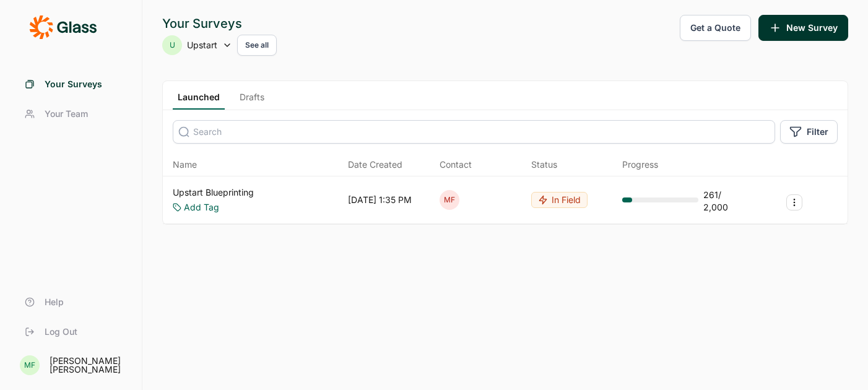 The height and width of the screenshot is (390, 868). I want to click on button: See all, so click(257, 45).